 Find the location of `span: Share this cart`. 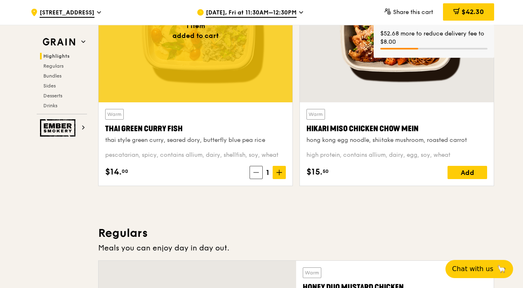

span: Share this cart is located at coordinates (413, 12).